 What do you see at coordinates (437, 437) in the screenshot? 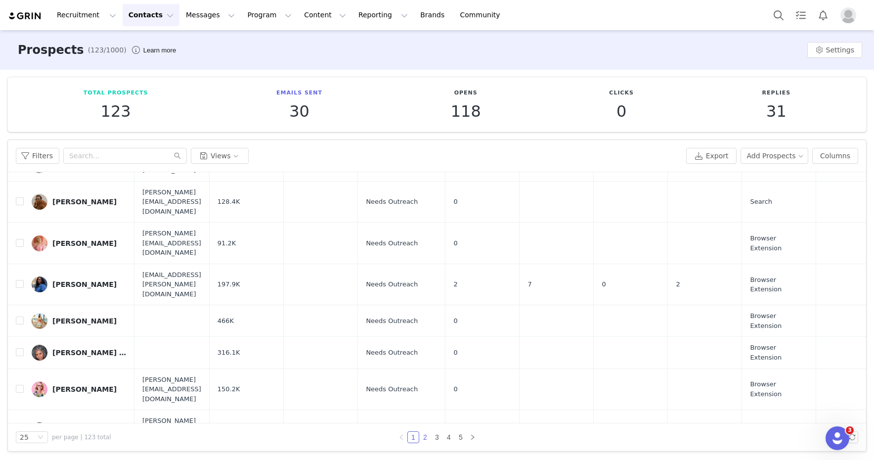
I see `a: 3` at bounding box center [437, 437].